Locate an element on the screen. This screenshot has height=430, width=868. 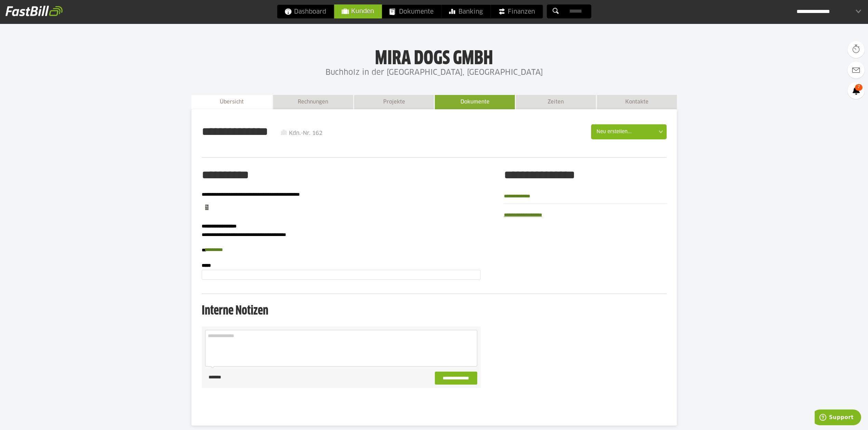
span: Dokumente is located at coordinates (411, 12).